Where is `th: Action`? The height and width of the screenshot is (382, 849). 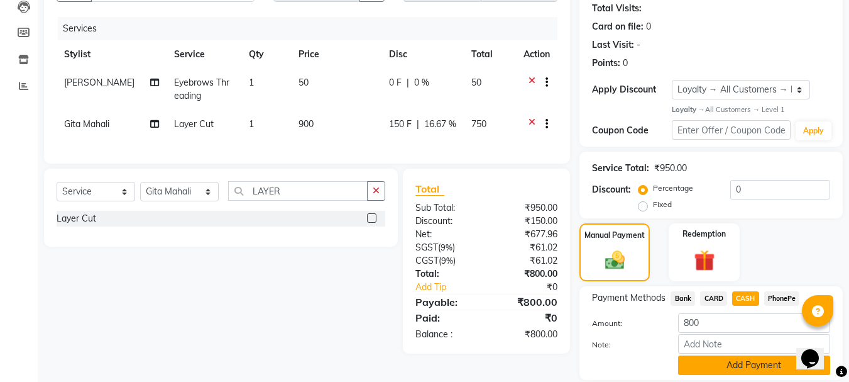 th: Action is located at coordinates (537, 54).